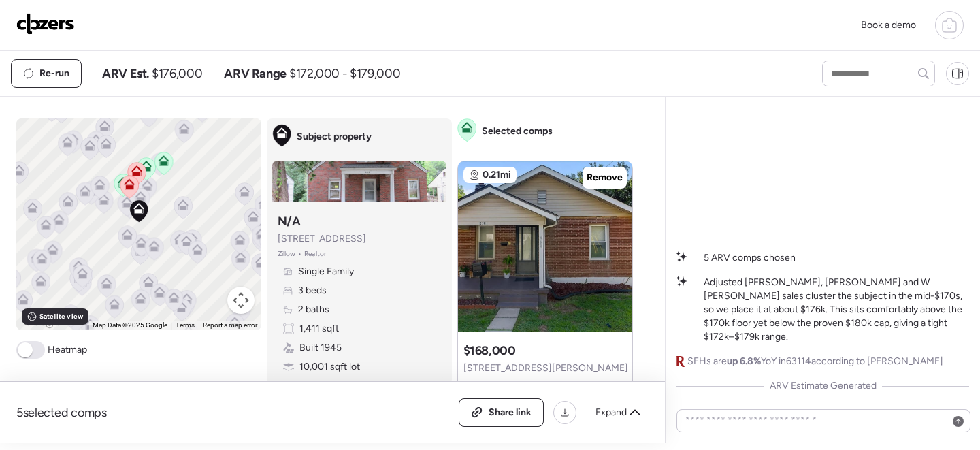 This screenshot has height=450, width=980. What do you see at coordinates (888, 25) in the screenshot?
I see `span: Book a demo` at bounding box center [888, 25].